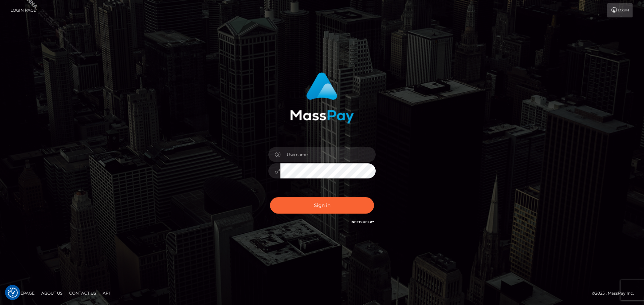 The image size is (644, 305). Describe the element at coordinates (328, 154) in the screenshot. I see `input: Username...` at that location.